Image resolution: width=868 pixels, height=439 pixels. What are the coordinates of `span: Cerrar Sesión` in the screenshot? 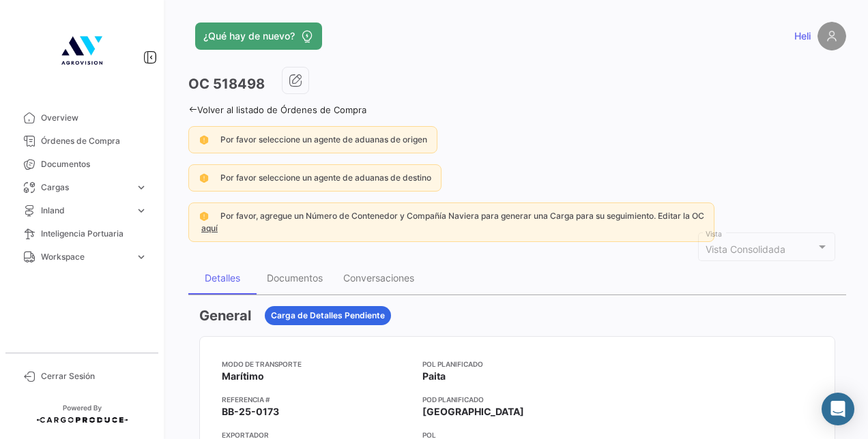 It's located at (94, 377).